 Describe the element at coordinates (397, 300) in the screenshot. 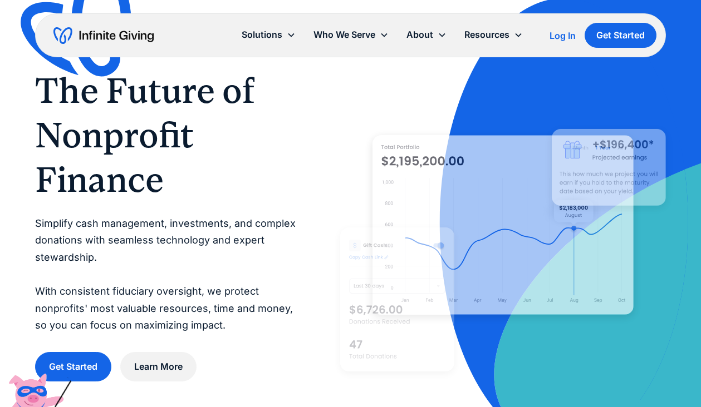

I see `img: donation software for nonprofits` at that location.